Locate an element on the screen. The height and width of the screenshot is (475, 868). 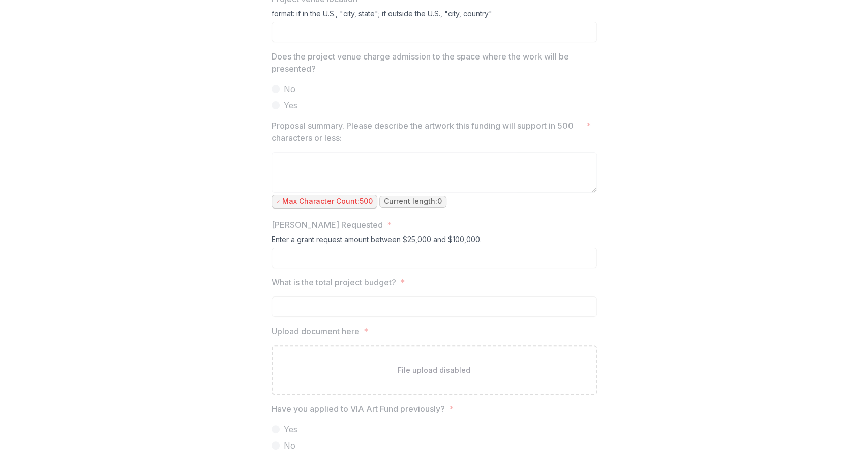
p: Have you applied to VIA Art Fund previously? is located at coordinates (358, 409).